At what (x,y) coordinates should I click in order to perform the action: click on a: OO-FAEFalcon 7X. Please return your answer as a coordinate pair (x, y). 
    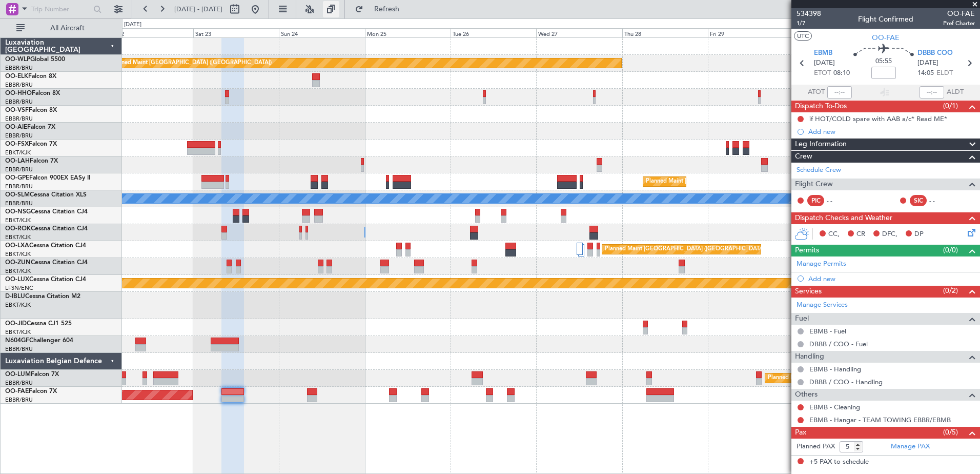
    Looking at the image, I should click on (31, 391).